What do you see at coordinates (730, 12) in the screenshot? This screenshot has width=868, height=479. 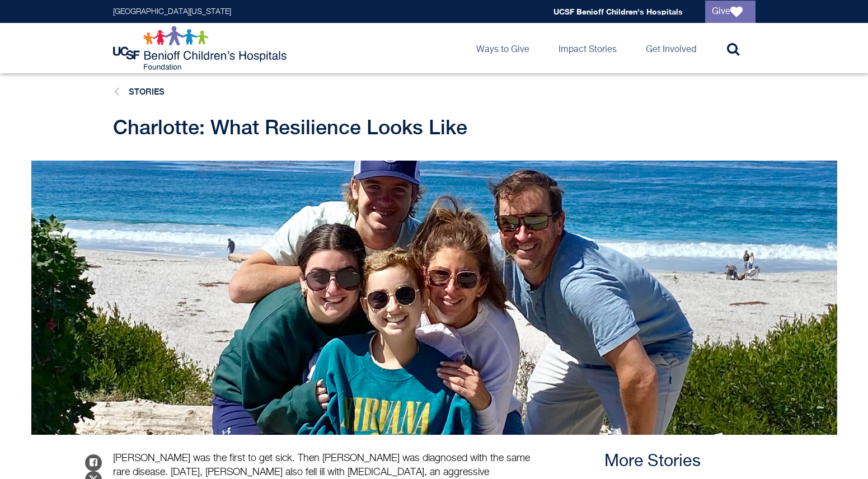 I see `a: Give` at bounding box center [730, 12].